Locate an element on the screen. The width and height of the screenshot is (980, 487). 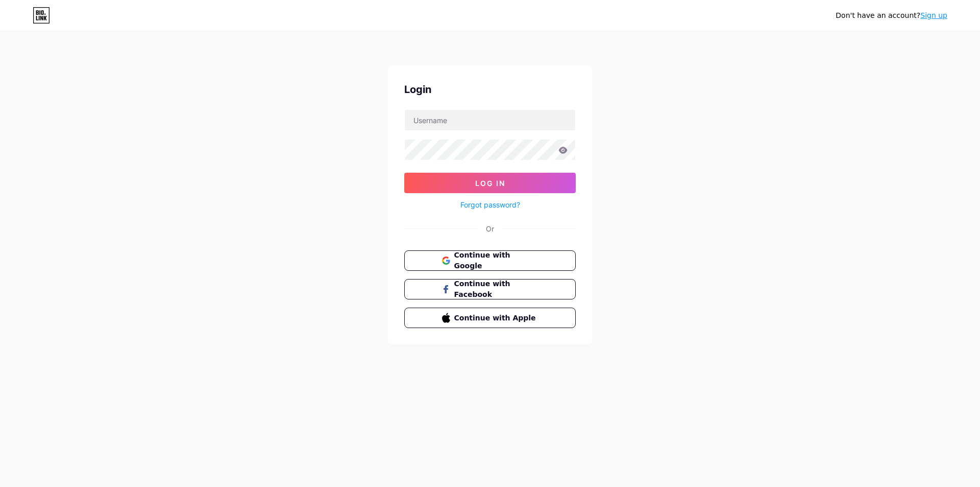
button: Log In is located at coordinates (490, 183).